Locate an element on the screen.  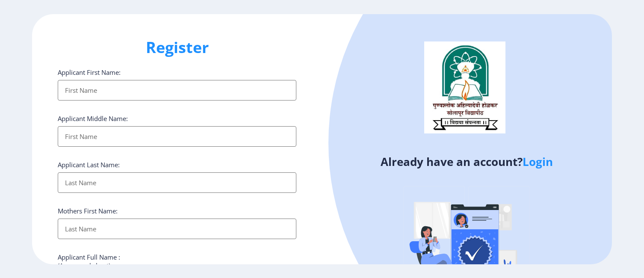
img: logo is located at coordinates (465, 87).